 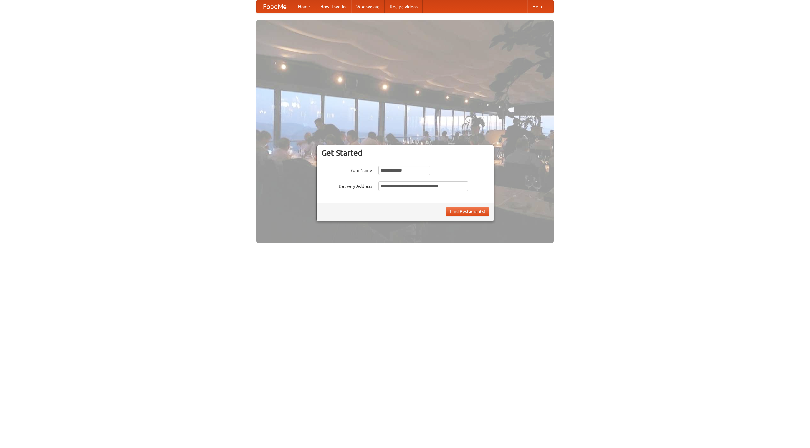 I want to click on a: Home, so click(x=304, y=7).